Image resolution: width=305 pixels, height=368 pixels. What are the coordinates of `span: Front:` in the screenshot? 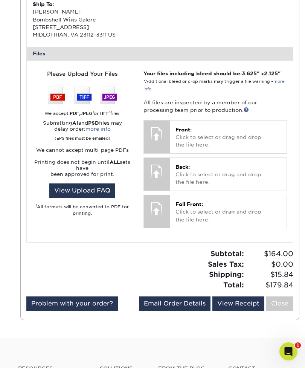 It's located at (183, 130).